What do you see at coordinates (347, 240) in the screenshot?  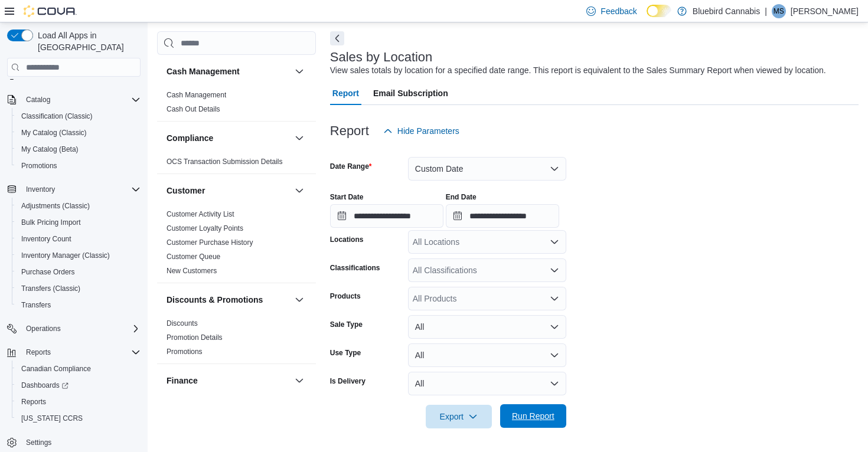 I see `label: Locations` at bounding box center [347, 240].